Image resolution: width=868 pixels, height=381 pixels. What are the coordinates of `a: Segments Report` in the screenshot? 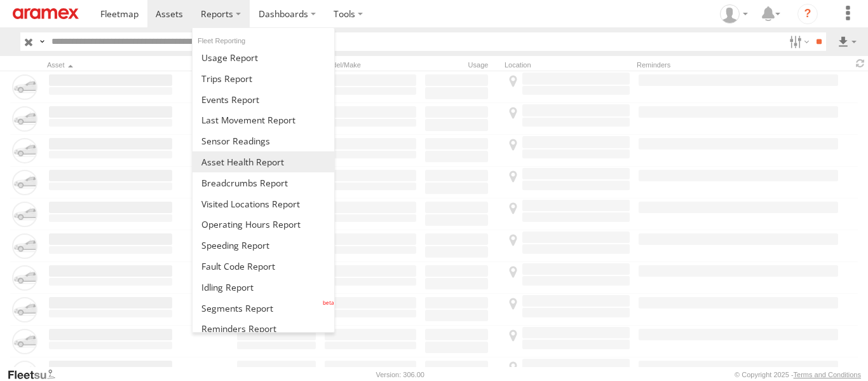 It's located at (263, 307).